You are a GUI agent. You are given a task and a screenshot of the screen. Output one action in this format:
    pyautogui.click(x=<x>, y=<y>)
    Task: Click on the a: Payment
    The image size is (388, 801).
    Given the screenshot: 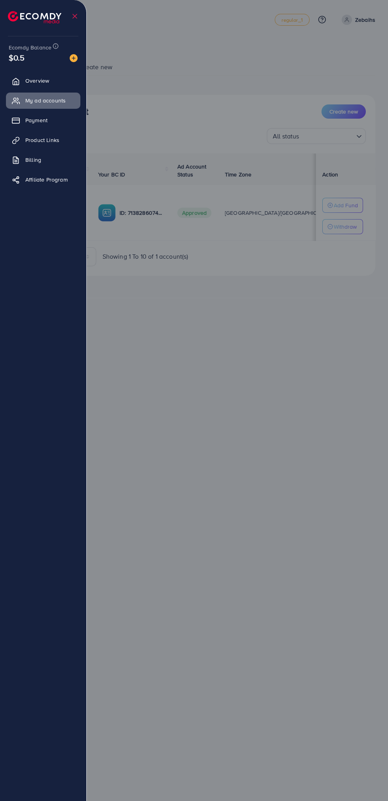 What is the action you would take?
    pyautogui.click(x=43, y=120)
    